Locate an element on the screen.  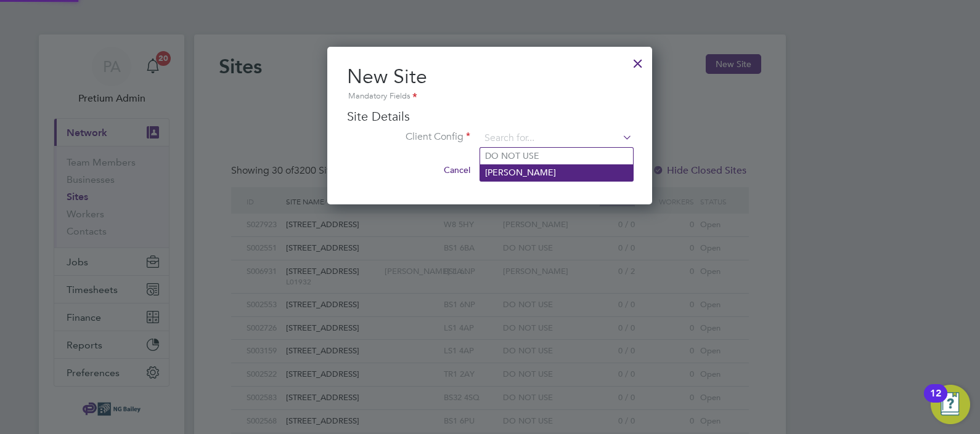
h3: Site Details is located at coordinates (489, 116).